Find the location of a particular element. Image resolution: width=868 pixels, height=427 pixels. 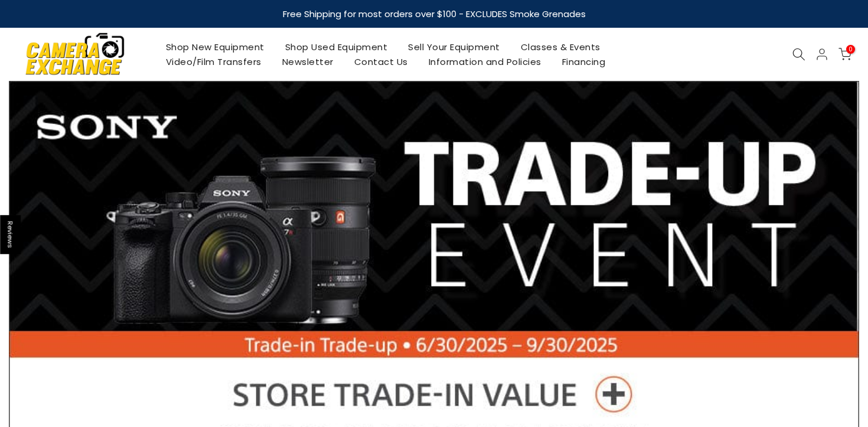

span: 0 is located at coordinates (851, 49).